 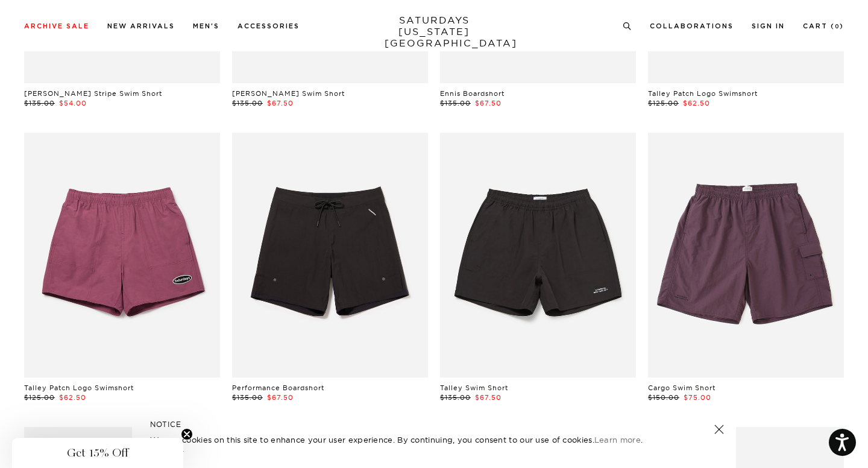 What do you see at coordinates (97, 453) in the screenshot?
I see `span: Get 15% Off` at bounding box center [97, 453].